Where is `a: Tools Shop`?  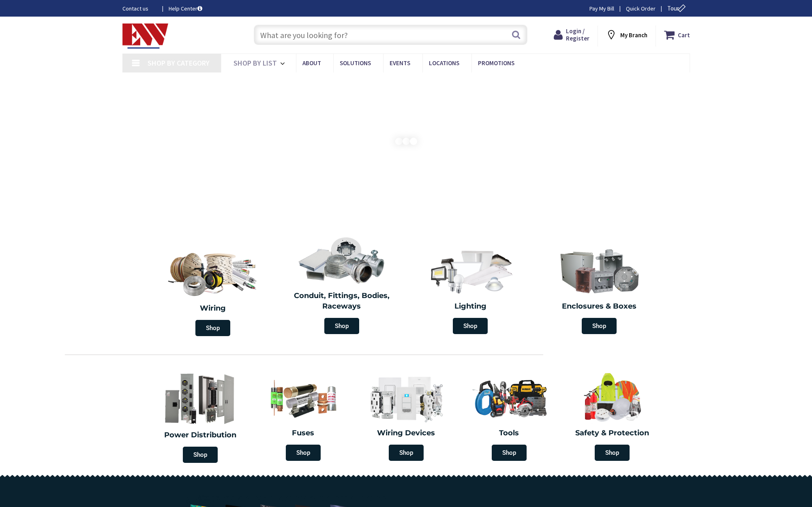
a: Tools Shop is located at coordinates (509, 416).